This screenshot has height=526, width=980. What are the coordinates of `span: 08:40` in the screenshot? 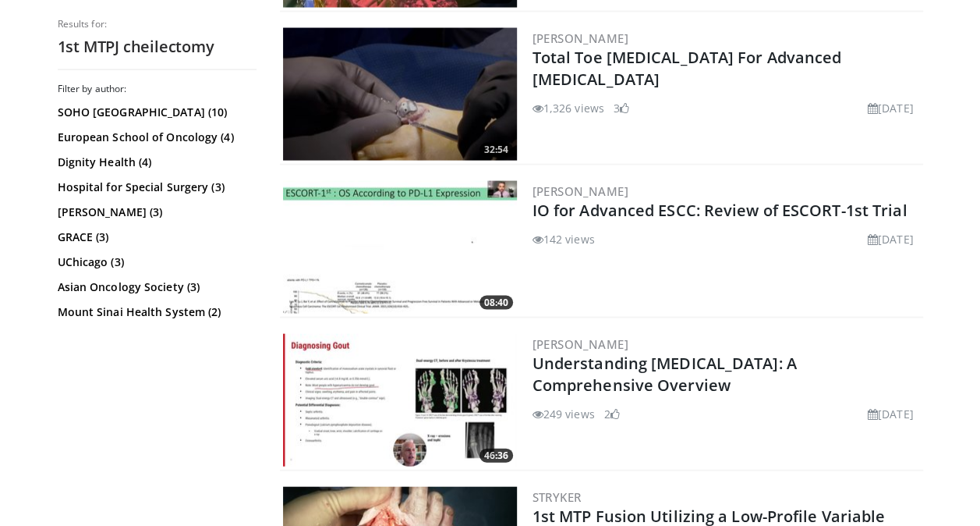 It's located at (496, 303).